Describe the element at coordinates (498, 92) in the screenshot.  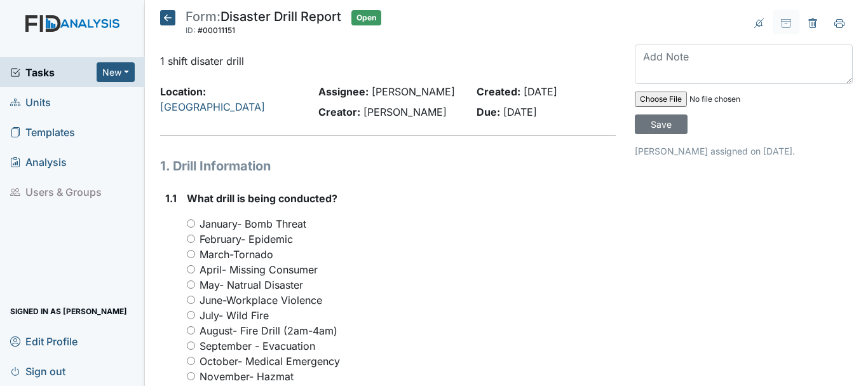
I see `strong: Created:` at that location.